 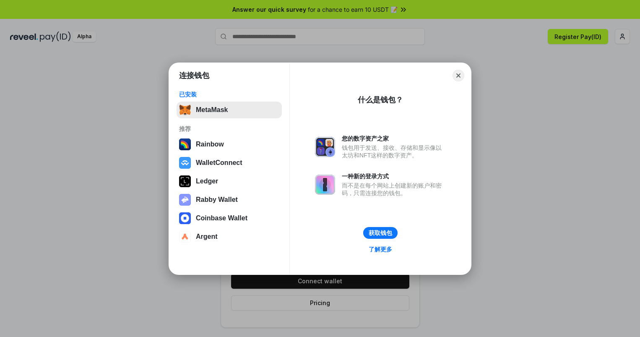 What do you see at coordinates (185, 144) in the screenshot?
I see `img: svg+xml,%3Csvg%20width%3D%22120%22%20height%3D%22120%22%20viewBox%3D%220%200%20120%20120%22%20fil...` at bounding box center [185, 144].